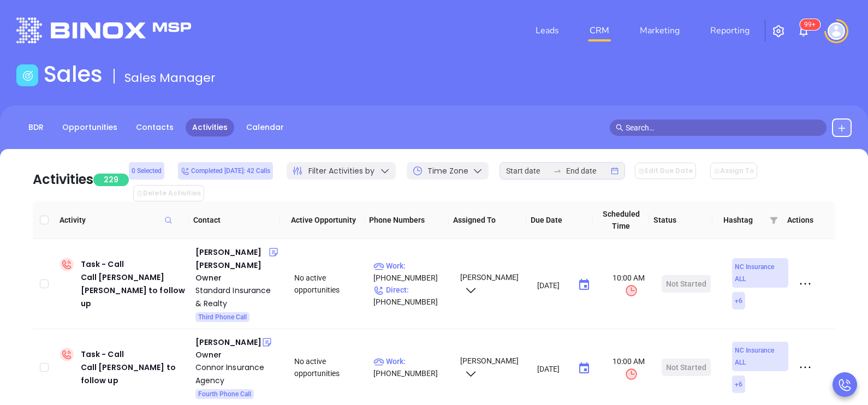 The image size is (868, 405). Describe the element at coordinates (488, 220) in the screenshot. I see `th: Assigned To` at that location.